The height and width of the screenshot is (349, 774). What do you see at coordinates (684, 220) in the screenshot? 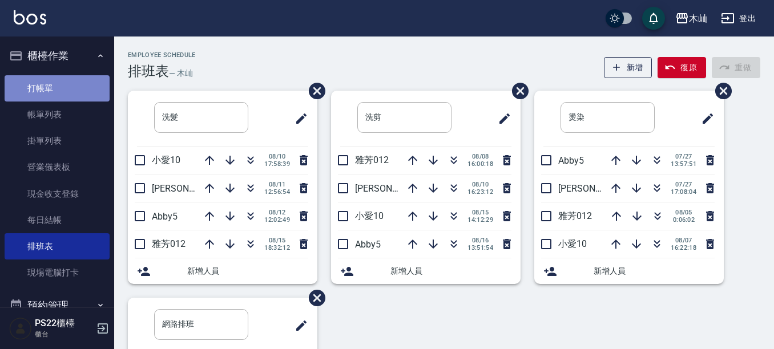
I see `span: 0:06:02` at bounding box center [684, 220].